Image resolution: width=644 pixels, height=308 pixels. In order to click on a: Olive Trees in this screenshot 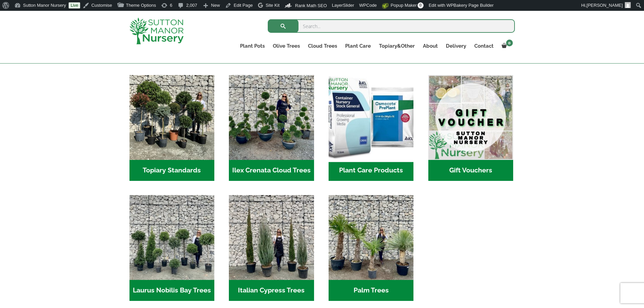, I will do `click(286, 46)`.